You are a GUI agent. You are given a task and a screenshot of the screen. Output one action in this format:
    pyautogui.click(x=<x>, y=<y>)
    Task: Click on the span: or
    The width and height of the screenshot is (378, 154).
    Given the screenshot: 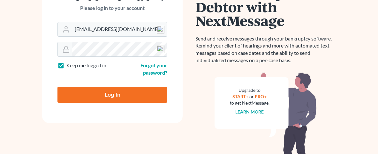 What is the action you would take?
    pyautogui.click(x=252, y=96)
    